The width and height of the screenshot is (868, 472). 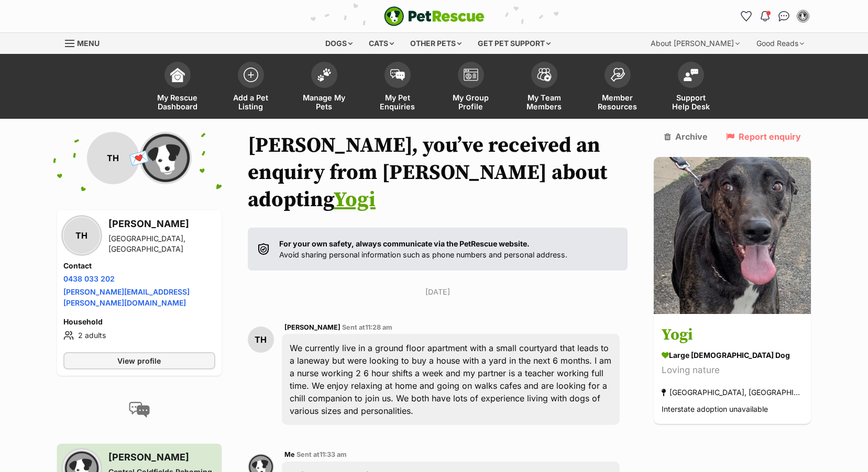 I want to click on button: My account, so click(x=803, y=16).